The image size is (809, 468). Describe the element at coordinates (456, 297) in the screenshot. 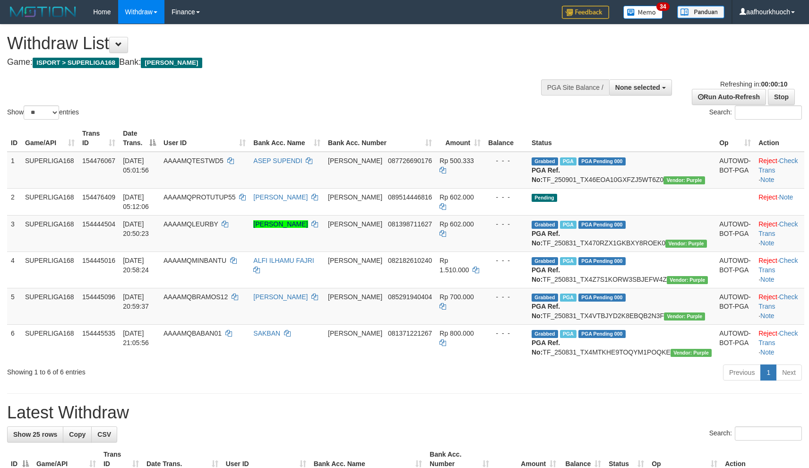

I see `span: Rp 700.000` at that location.